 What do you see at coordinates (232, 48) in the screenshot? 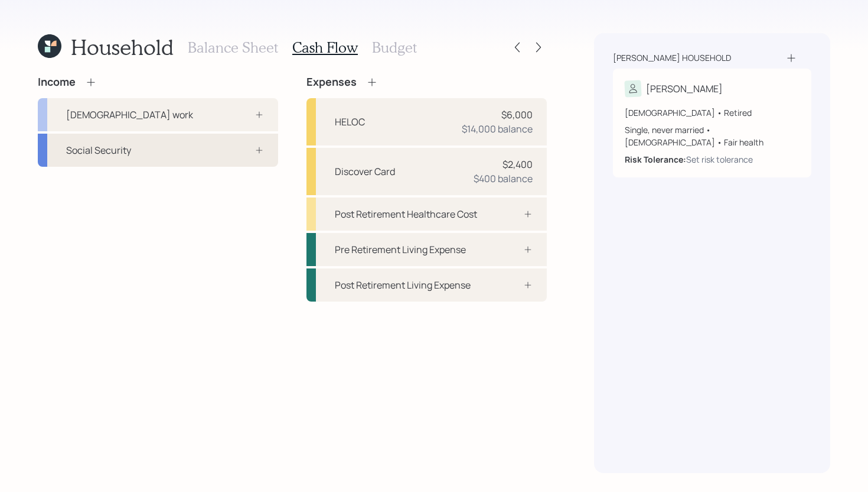
I see `h3: Balance Sheet` at bounding box center [232, 48].